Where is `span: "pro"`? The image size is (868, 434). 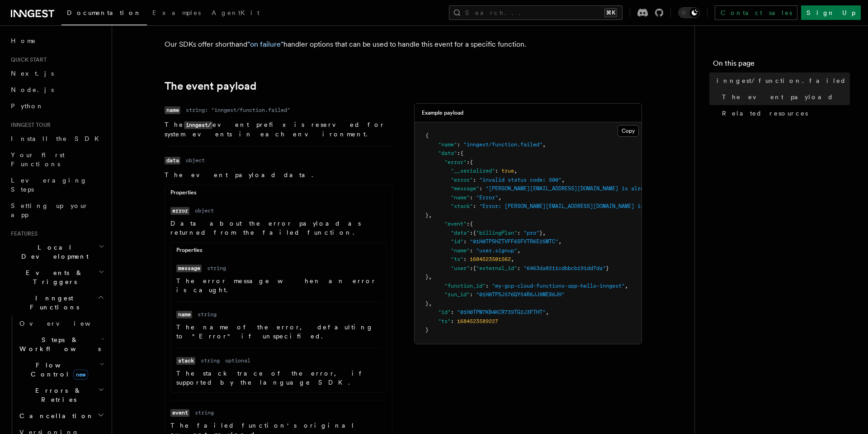
span: "pro" is located at coordinates (532, 233).